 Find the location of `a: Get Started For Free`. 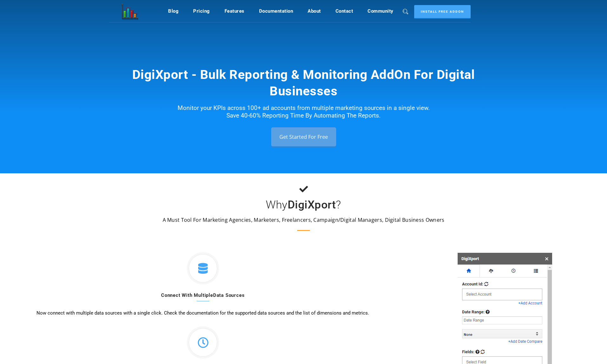

a: Get Started For Free is located at coordinates (303, 137).